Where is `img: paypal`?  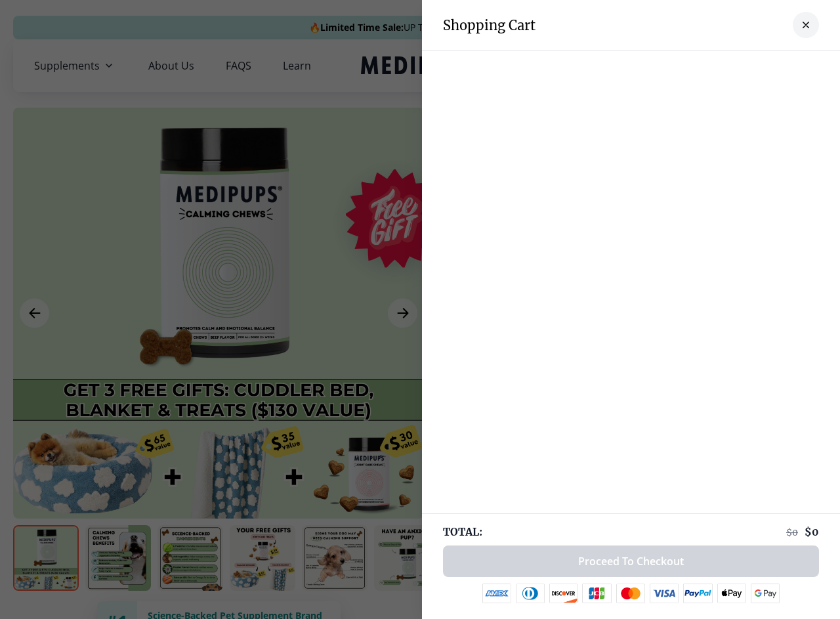 img: paypal is located at coordinates (698, 593).